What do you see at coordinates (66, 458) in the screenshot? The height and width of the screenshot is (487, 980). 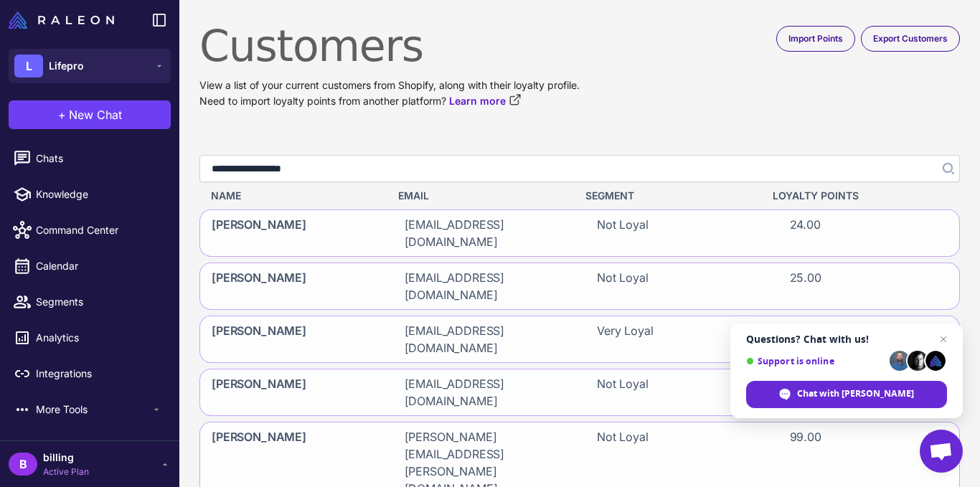 I see `span: billing` at bounding box center [66, 458].